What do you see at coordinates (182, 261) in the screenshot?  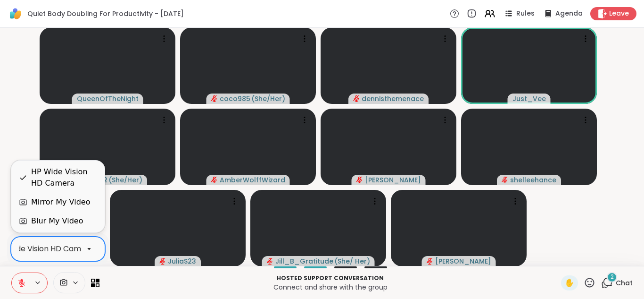 I see `span: JuliaS23` at bounding box center [182, 261].